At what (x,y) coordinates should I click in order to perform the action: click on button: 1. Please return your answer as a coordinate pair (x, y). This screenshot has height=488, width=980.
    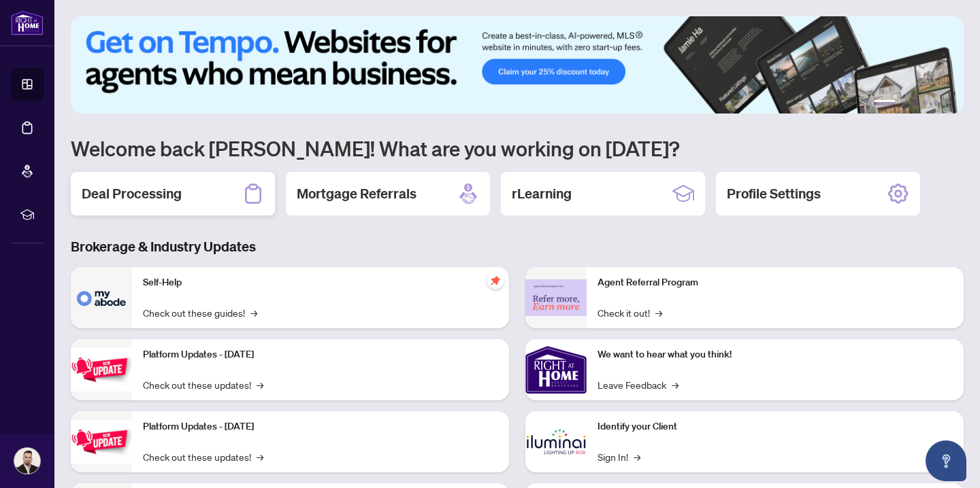
    Looking at the image, I should click on (885, 103).